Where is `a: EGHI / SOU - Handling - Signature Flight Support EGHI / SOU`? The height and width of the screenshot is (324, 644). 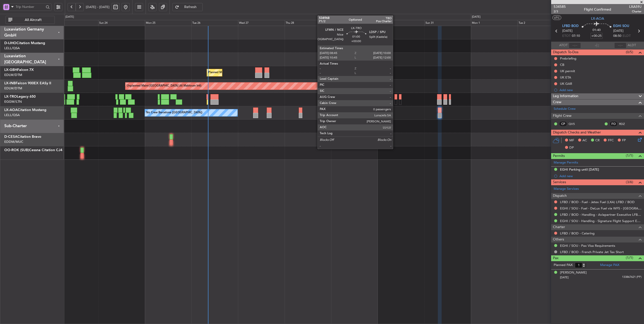 a: EGHI / SOU - Handling - Signature Flight Support EGHI / SOU is located at coordinates (601, 221).